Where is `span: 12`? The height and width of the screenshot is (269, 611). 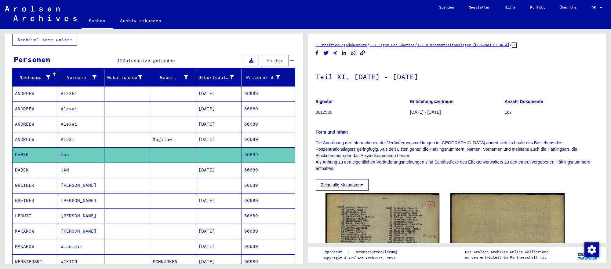 span: 12 is located at coordinates (120, 60).